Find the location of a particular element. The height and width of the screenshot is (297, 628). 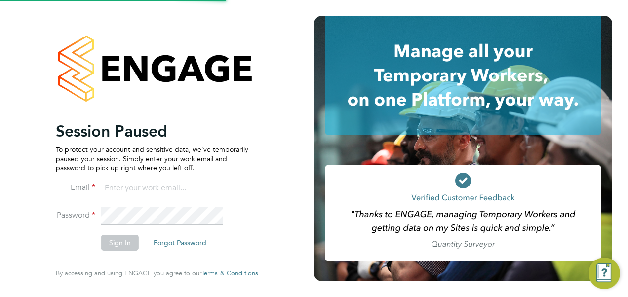

label: Email is located at coordinates (76, 188).